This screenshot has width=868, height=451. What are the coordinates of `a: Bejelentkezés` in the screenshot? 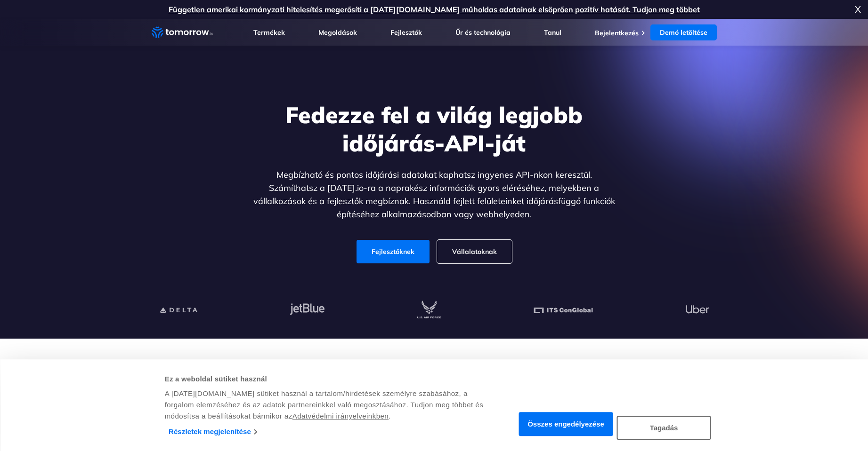 It's located at (616, 33).